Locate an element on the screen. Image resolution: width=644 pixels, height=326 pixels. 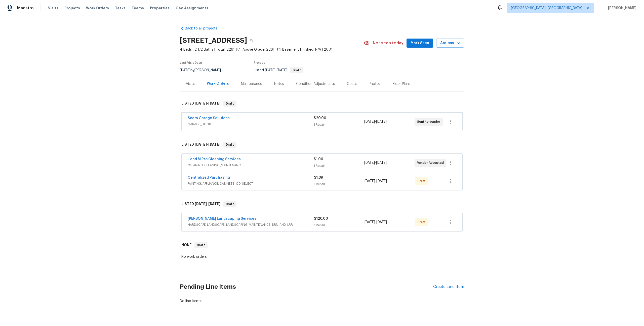
div: NONE Draft is located at coordinates (322, 245).